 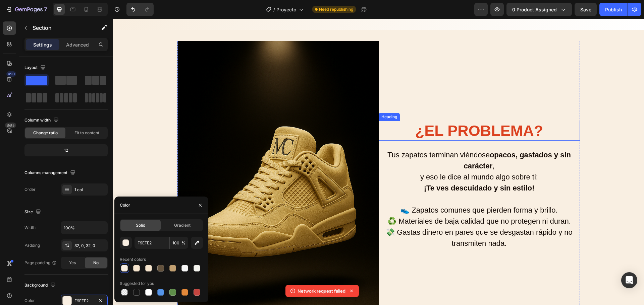 I want to click on div: 1 col, so click(x=90, y=190).